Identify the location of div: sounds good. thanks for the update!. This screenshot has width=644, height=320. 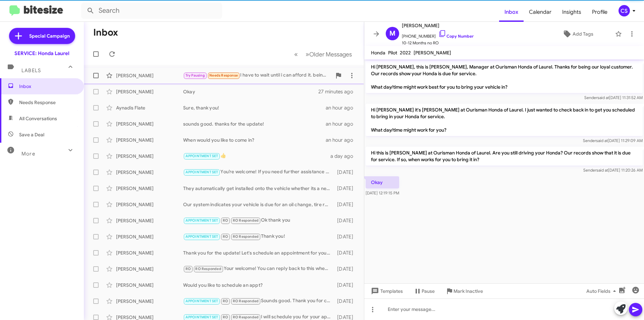
(254, 124).